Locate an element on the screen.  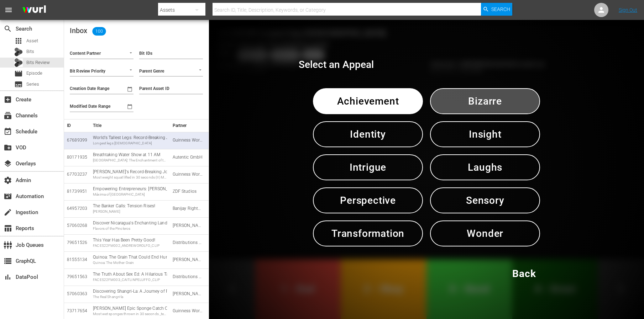
div: Empowering Entrepreneurs: Jana's Journey is located at coordinates (130, 191).